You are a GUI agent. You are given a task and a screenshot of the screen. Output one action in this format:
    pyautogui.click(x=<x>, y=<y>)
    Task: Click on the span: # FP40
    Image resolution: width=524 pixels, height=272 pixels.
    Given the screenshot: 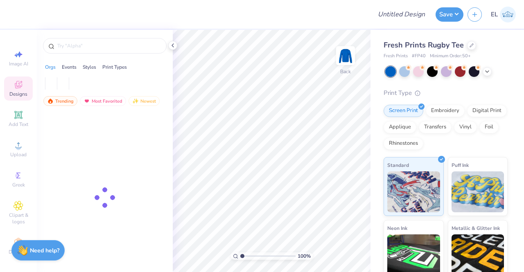 What is the action you would take?
    pyautogui.click(x=419, y=56)
    